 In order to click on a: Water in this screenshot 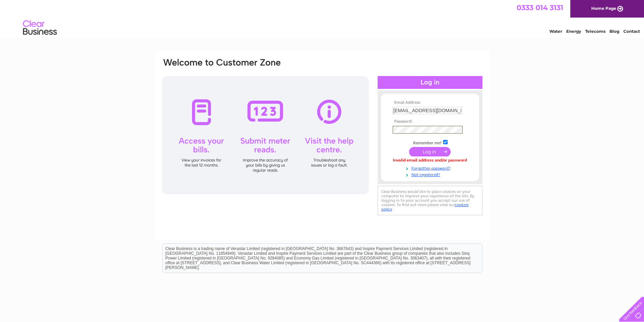, I will do `click(556, 31)`.